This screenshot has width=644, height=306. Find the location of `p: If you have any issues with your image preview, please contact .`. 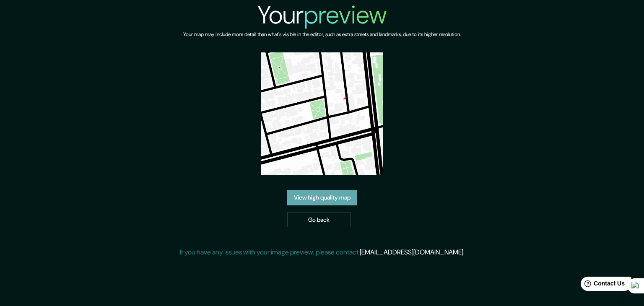

p: If you have any issues with your image preview, please contact . is located at coordinates (322, 253).